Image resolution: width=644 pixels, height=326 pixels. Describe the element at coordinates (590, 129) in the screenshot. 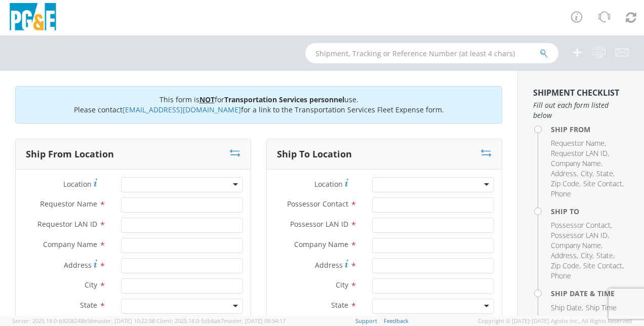

I see `h4: Ship From` at that location.